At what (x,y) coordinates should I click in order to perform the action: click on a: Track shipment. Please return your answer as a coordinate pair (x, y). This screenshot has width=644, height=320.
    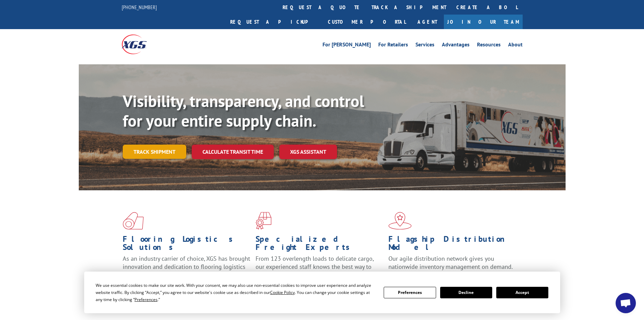
    Looking at the image, I should click on (155, 152).